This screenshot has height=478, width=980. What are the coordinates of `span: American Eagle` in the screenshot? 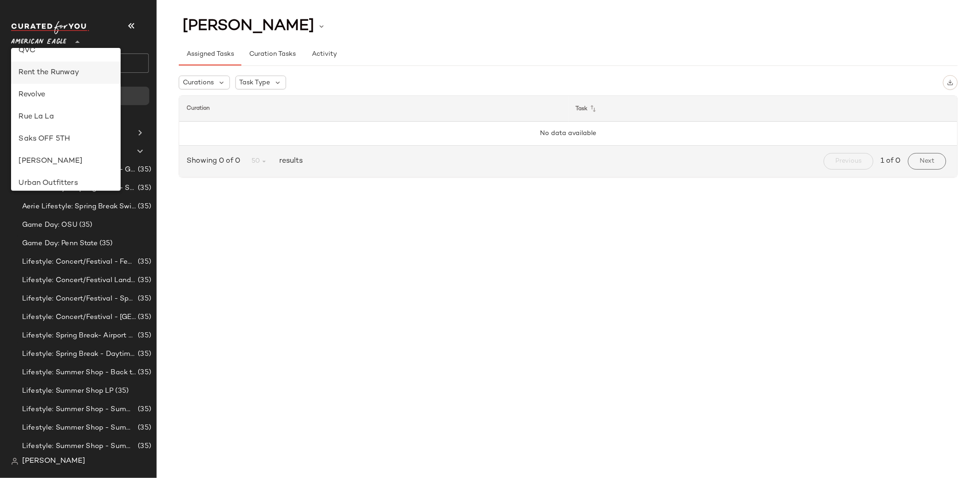 It's located at (39, 40).